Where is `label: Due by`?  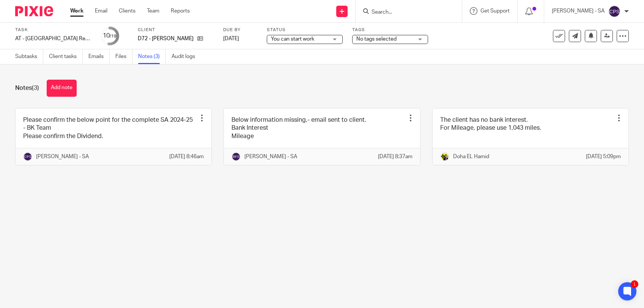
label: Due by is located at coordinates (240, 30).